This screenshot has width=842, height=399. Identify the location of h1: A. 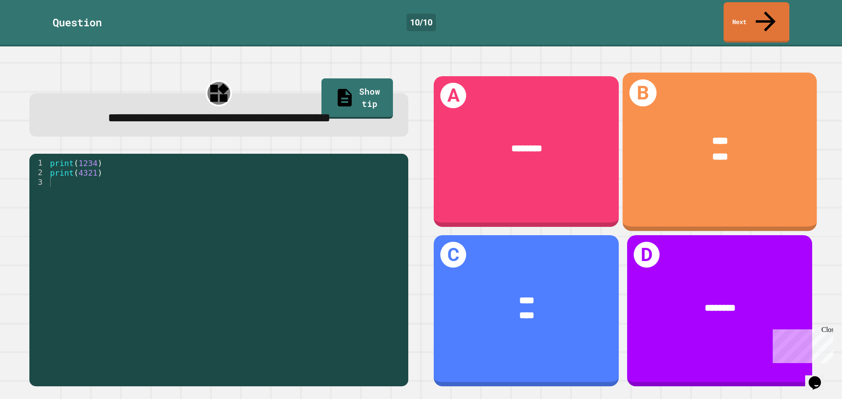
(453, 96).